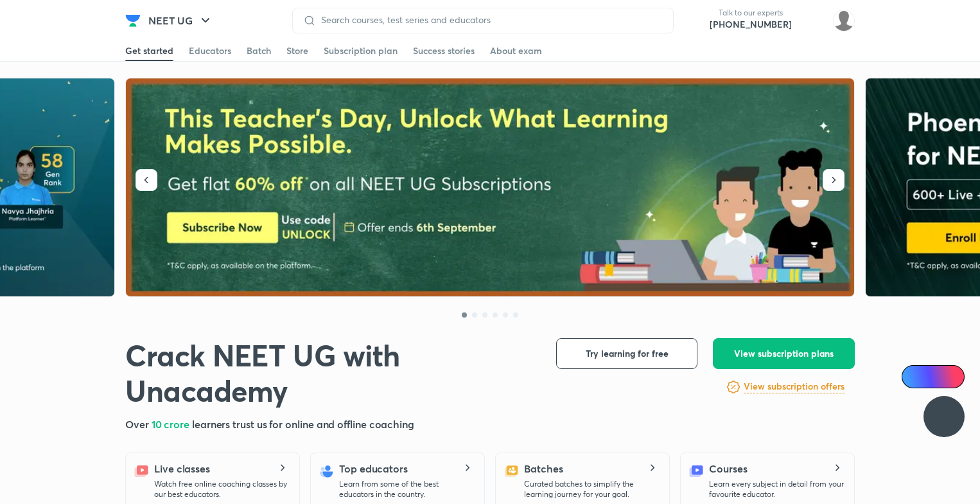  Describe the element at coordinates (813, 20) in the screenshot. I see `img: avatar` at that location.